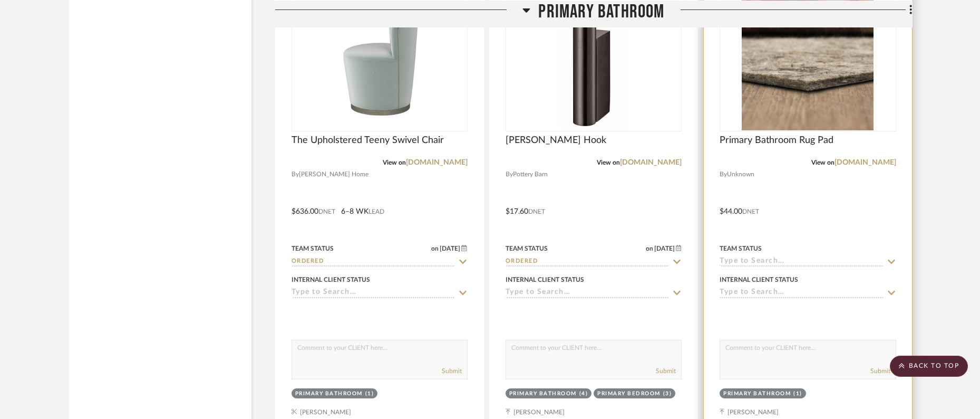 The width and height of the screenshot is (980, 419). I want to click on div: (4), so click(584, 394).